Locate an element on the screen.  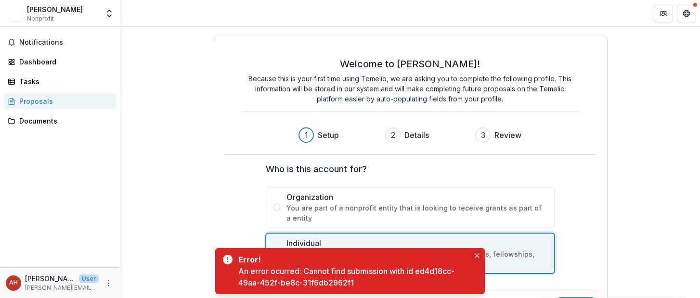
span: You are part of a nonprofit entity that is looking to receive grants as part of a entity is located at coordinates (417, 213).